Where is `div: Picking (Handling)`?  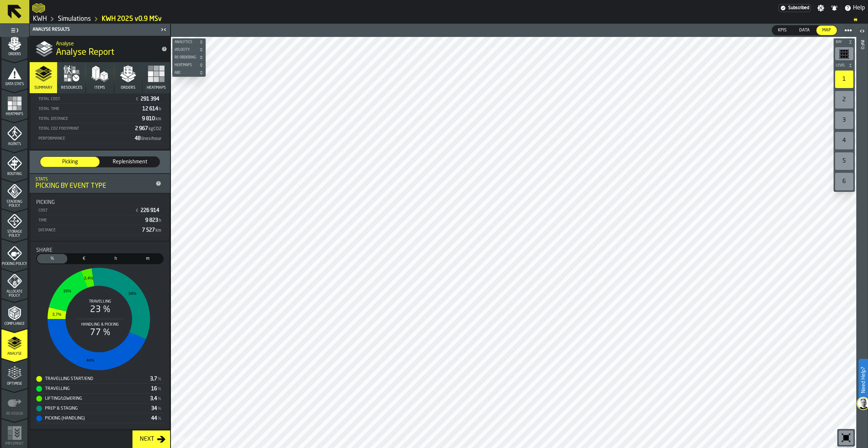
div: Picking (Handling) is located at coordinates (94, 418).